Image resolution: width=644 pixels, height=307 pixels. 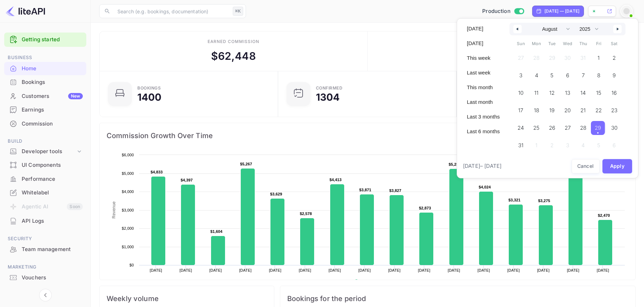 I want to click on button: 23, so click(x=614, y=109).